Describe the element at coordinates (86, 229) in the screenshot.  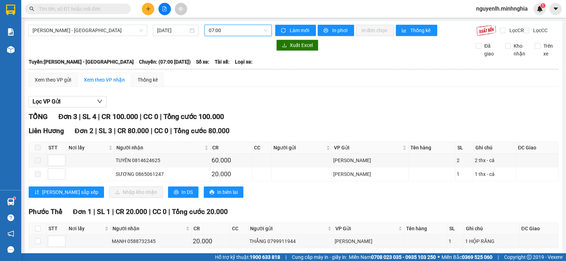
I see `span: Nơi lấy` at that location.